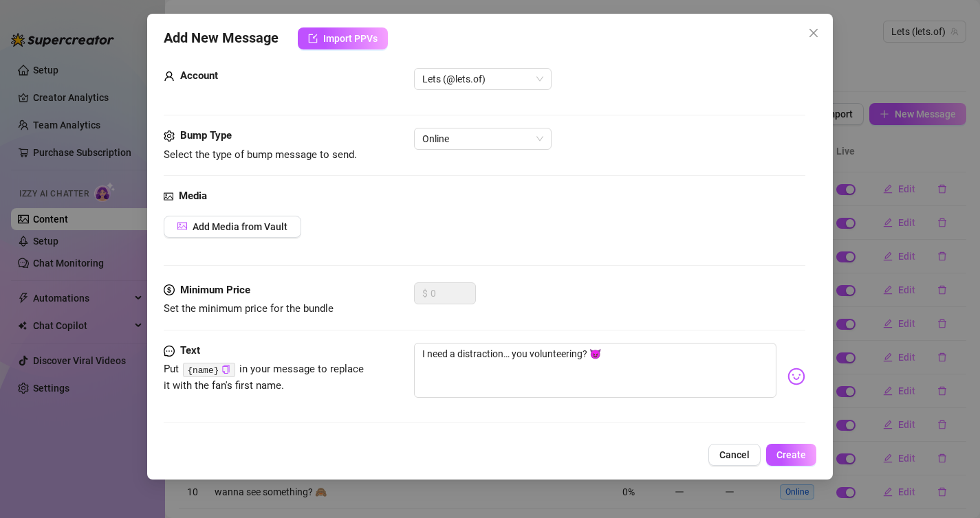 This screenshot has width=980, height=518. I want to click on code: {name}, so click(208, 370).